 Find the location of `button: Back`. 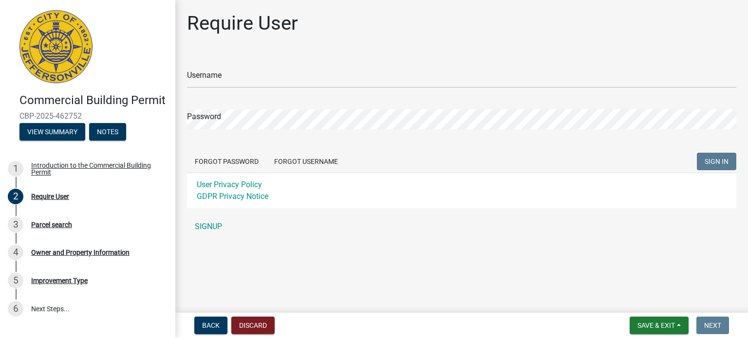

button: Back is located at coordinates (211, 326).